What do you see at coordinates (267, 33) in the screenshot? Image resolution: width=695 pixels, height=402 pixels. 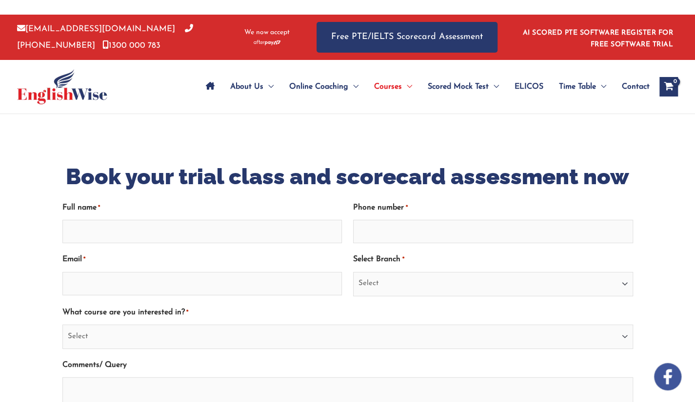 I see `span: We now accept` at bounding box center [267, 33].